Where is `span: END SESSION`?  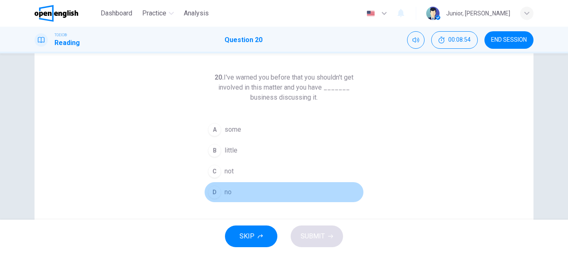
span: END SESSION is located at coordinates (509, 40).